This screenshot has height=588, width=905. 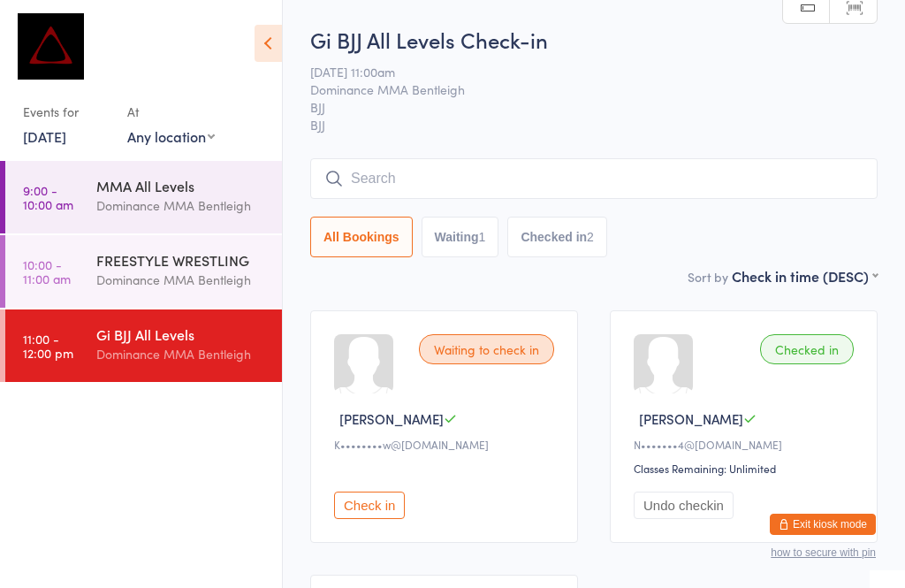 I want to click on div: FREESTYLE WRESTLING, so click(x=181, y=259).